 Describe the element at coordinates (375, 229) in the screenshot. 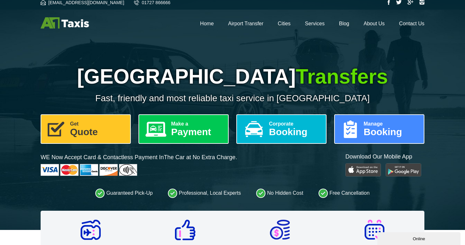

I see `img: Available 24/7 Icon` at that location.